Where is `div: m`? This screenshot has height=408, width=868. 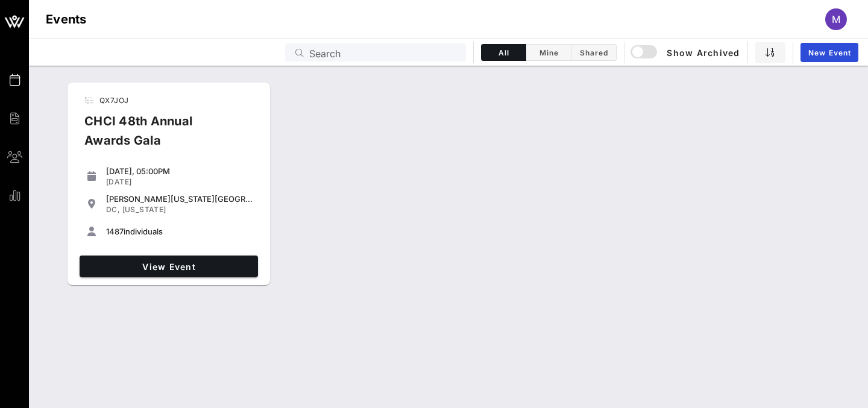
div: m is located at coordinates (836, 20).